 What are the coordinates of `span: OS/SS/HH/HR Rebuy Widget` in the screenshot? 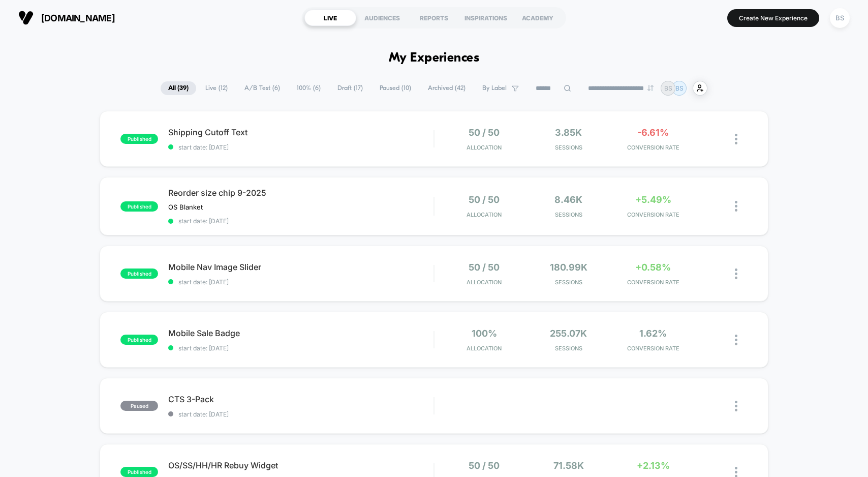 It's located at (301, 465).